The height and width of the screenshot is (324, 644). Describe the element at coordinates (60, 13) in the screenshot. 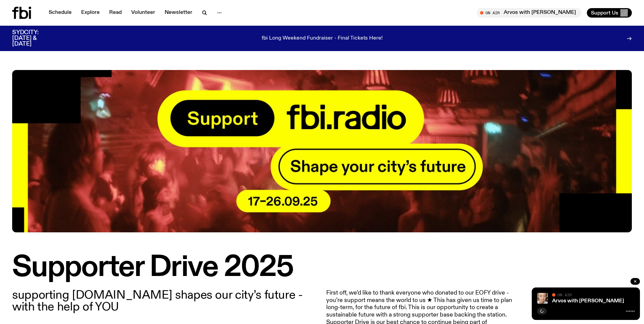

I see `a: Schedule` at that location.